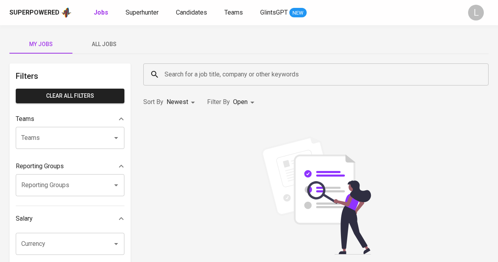  What do you see at coordinates (101, 12) in the screenshot?
I see `b: Jobs` at bounding box center [101, 12].